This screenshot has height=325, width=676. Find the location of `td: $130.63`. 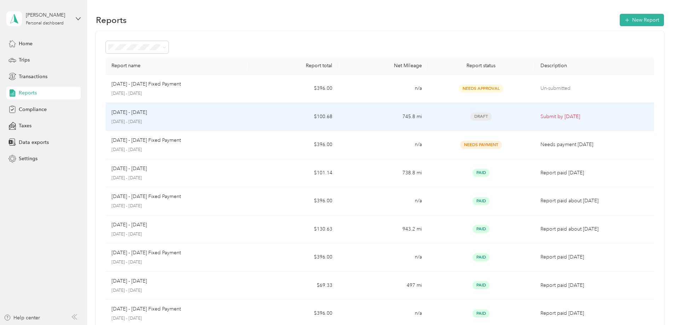

td: $130.63 is located at coordinates (294, 230).